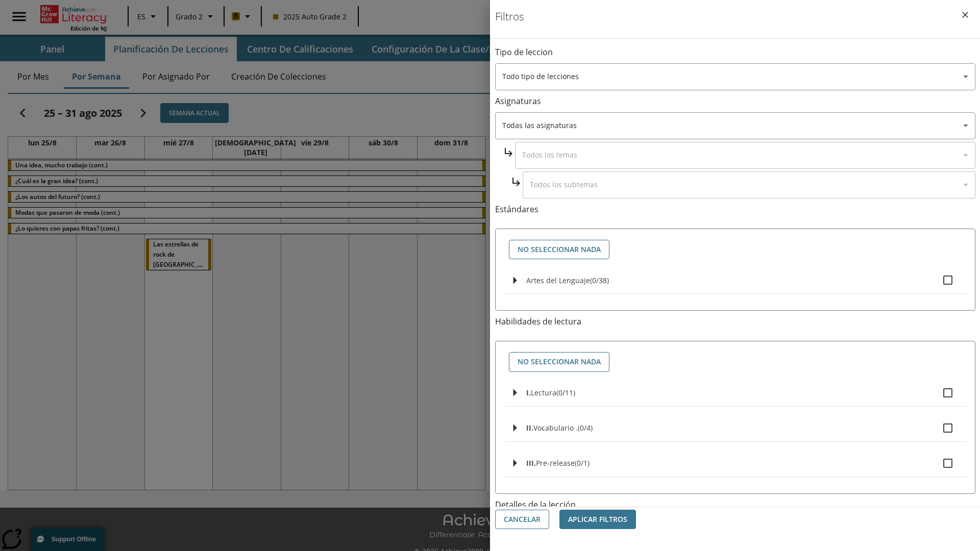 This screenshot has height=551, width=980. Describe the element at coordinates (735, 101) in the screenshot. I see `p: Asignaturas` at that location.